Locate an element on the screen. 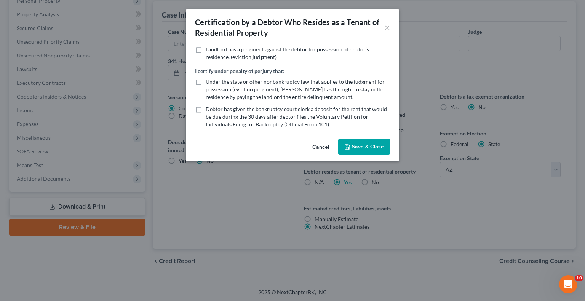 Image resolution: width=585 pixels, height=301 pixels. div: Certification by a Debtor Who Resides as a Tenant of Residential Property is located at coordinates (290, 27).